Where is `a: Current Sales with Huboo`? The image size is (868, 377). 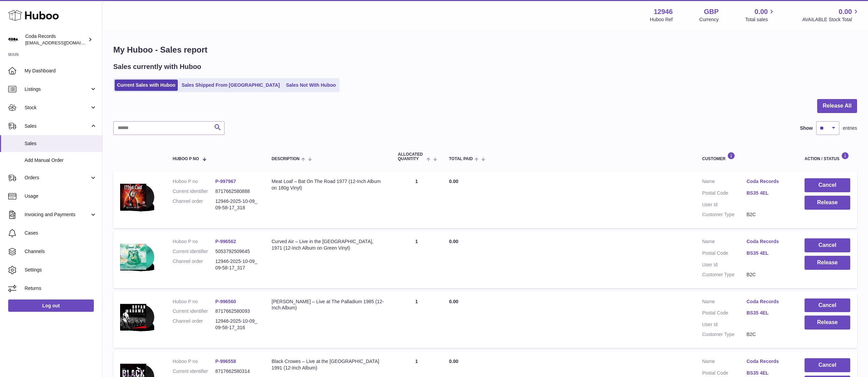 a: Current Sales with Huboo is located at coordinates (146, 85).